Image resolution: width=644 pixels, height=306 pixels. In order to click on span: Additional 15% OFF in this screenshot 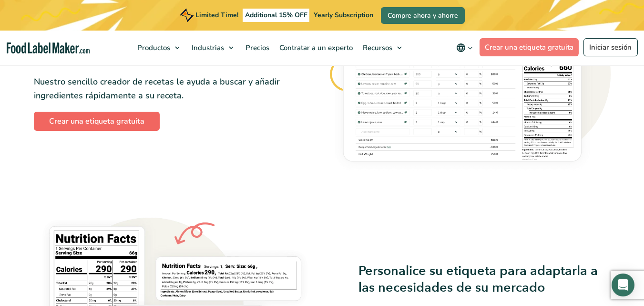, I will do `click(276, 15)`.